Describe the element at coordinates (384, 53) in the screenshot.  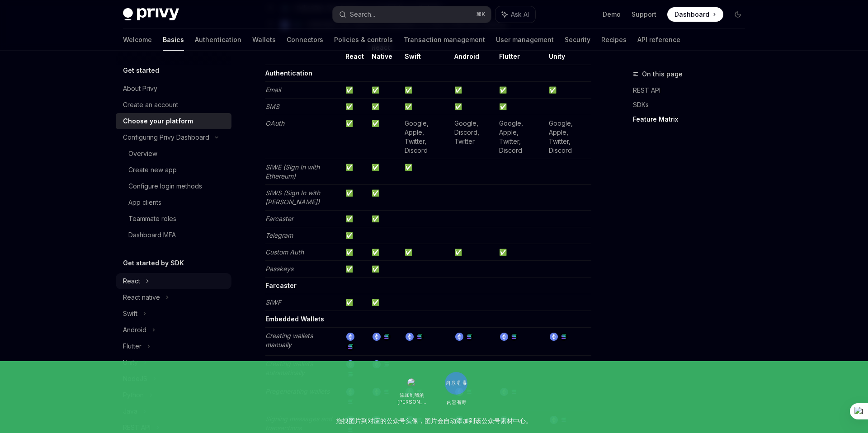
I see `th: React Native` at that location.